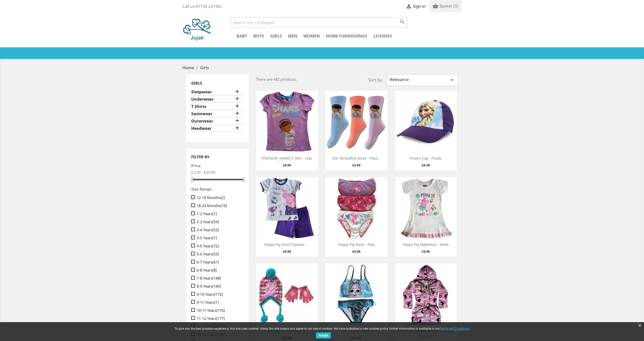 Image resolution: width=644 pixels, height=341 pixels. Describe the element at coordinates (242, 36) in the screenshot. I see `a: Baby` at that location.